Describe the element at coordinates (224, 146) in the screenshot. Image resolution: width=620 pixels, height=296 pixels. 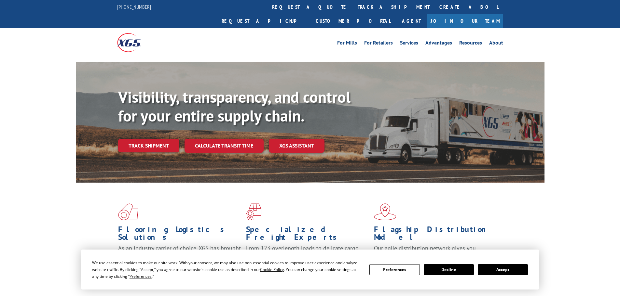
I see `a: Calculate transit time` at that location.